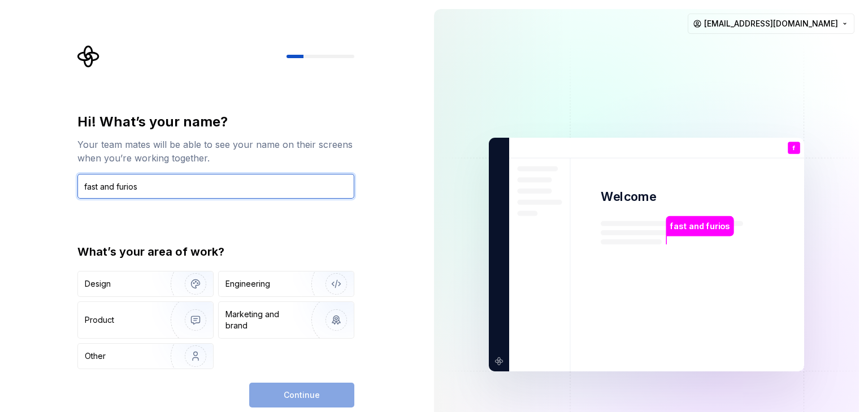 This screenshot has height=412, width=868. What do you see at coordinates (216, 151) in the screenshot?
I see `div: Your team mates will be able to see your name on their screens when you’re working together.` at bounding box center [216, 151].